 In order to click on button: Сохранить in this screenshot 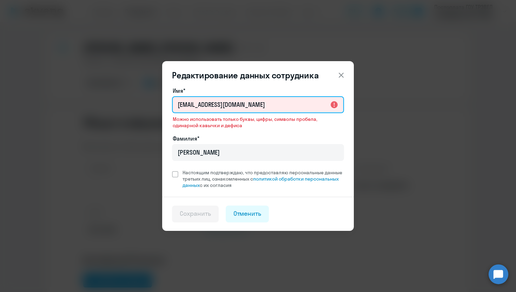, I will do `click(195, 214)`.